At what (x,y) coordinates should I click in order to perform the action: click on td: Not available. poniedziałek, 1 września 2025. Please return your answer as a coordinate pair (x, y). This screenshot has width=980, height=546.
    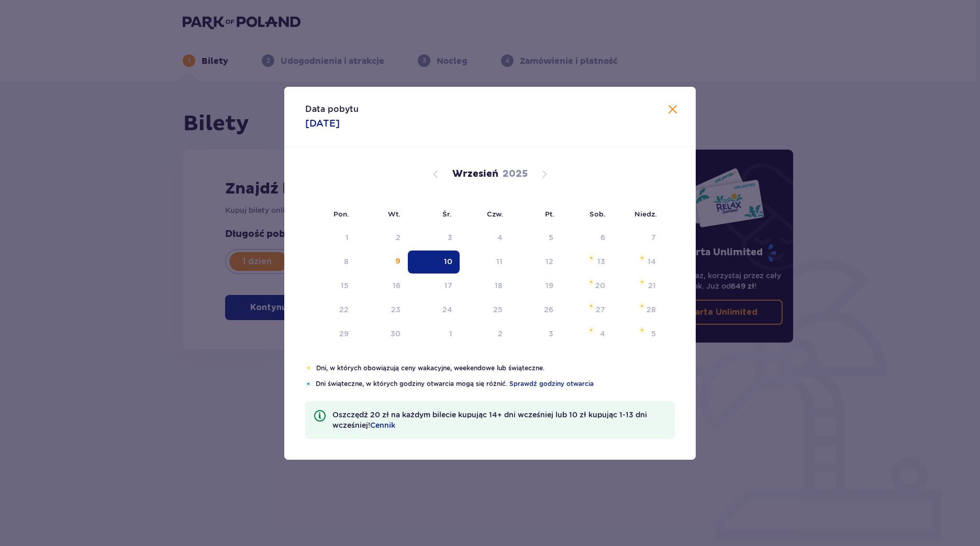
    Looking at the image, I should click on (331, 238).